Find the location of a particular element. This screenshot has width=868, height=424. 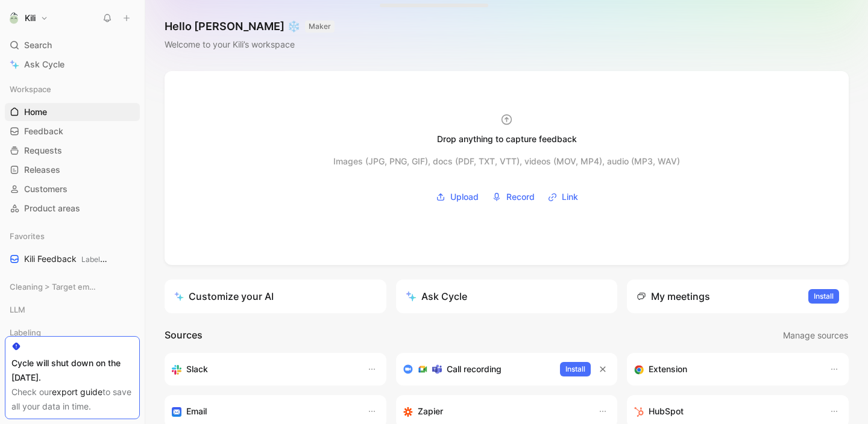

button: Manage sources is located at coordinates (816, 335).